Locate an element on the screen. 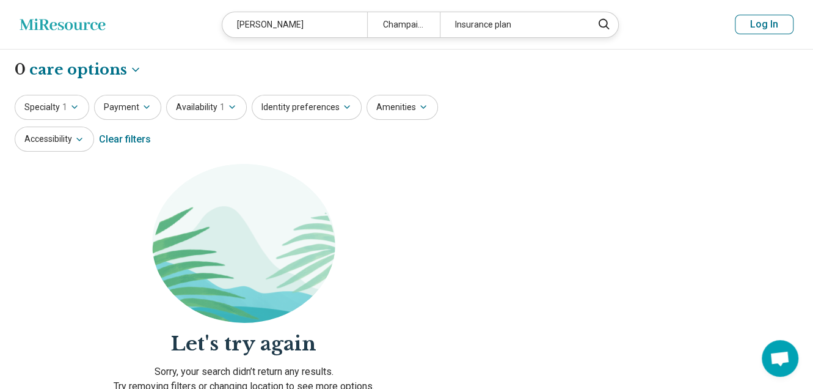  button: Payment is located at coordinates (128, 107).